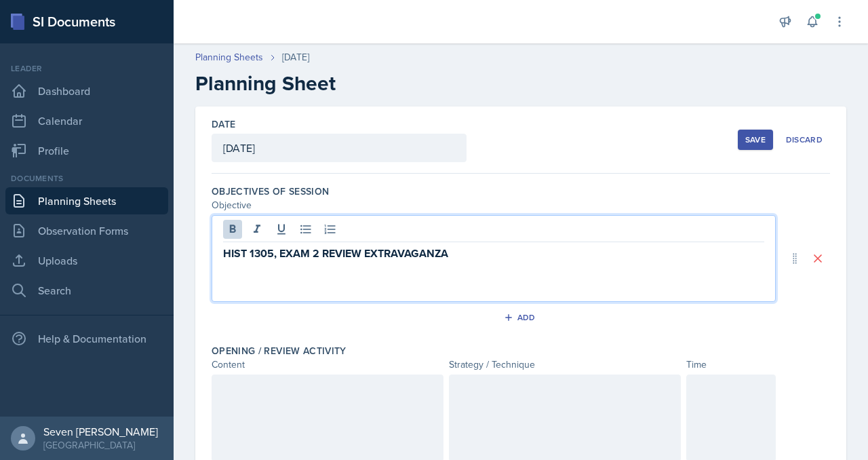 This screenshot has width=868, height=460. Describe the element at coordinates (87, 290) in the screenshot. I see `a: Search` at that location.